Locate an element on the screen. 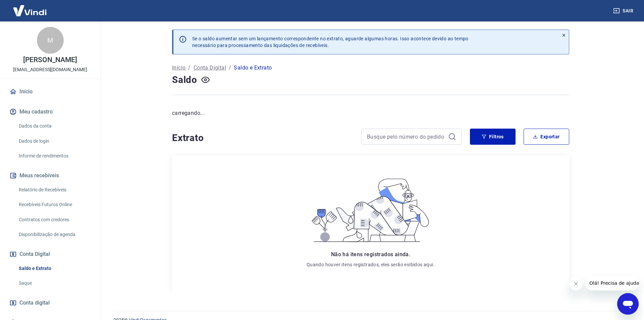 This screenshot has width=644, height=320. h4: Extrato is located at coordinates (263, 138).